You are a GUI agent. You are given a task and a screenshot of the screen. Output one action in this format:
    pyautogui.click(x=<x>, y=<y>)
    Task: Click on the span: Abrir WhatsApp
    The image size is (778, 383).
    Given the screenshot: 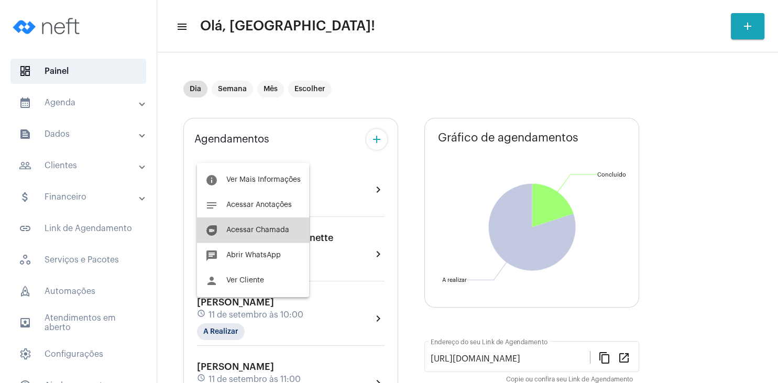 What is the action you would take?
    pyautogui.click(x=253, y=255)
    